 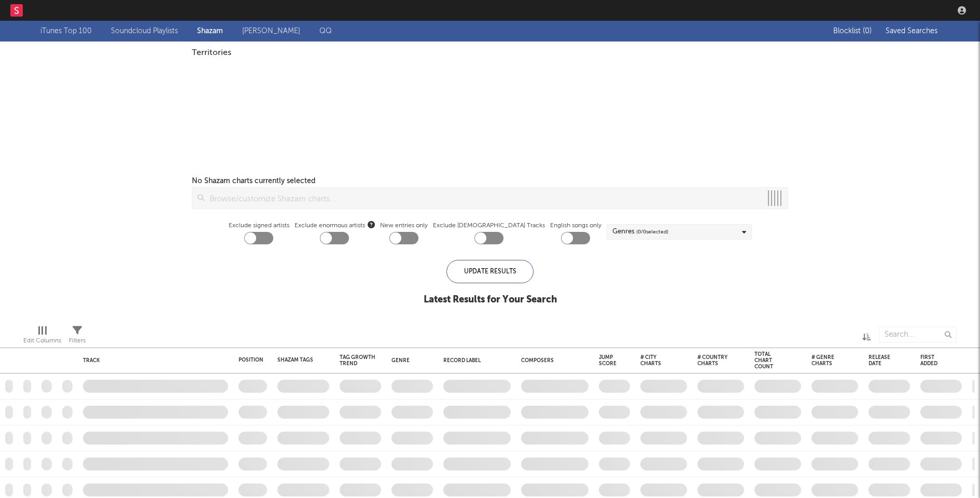 What do you see at coordinates (827, 360) in the screenshot?
I see `div: # Genre Charts` at bounding box center [827, 360].